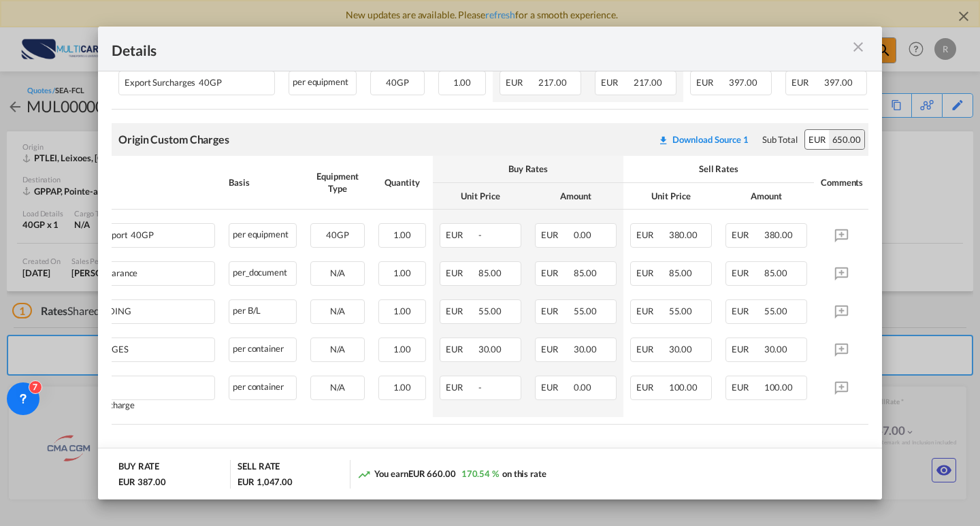 The image size is (980, 526). Describe the element at coordinates (847, 140) in the screenshot. I see `div: 650.00` at that location.